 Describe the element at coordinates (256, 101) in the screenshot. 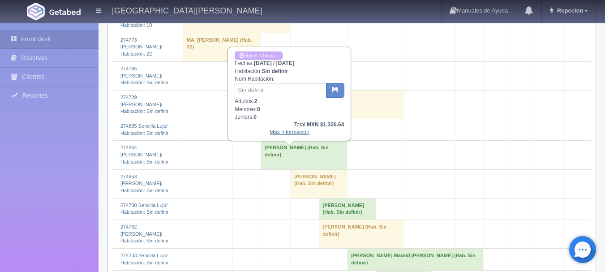

I see `b: 2` at that location.